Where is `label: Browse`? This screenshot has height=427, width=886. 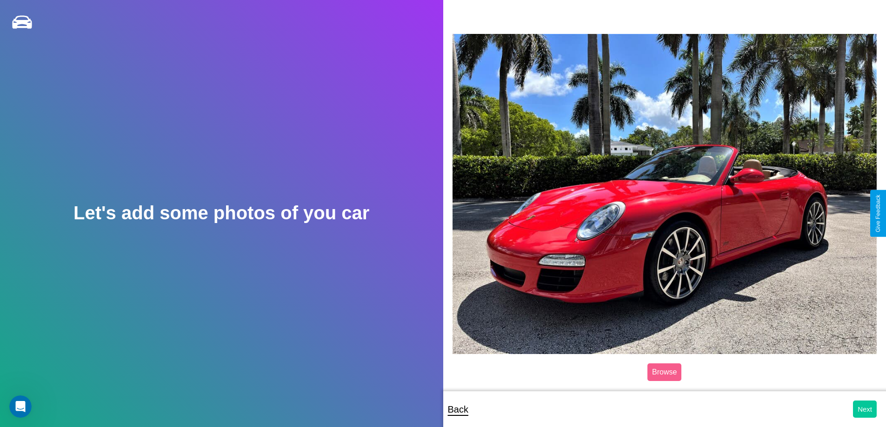
label: Browse is located at coordinates (664, 372).